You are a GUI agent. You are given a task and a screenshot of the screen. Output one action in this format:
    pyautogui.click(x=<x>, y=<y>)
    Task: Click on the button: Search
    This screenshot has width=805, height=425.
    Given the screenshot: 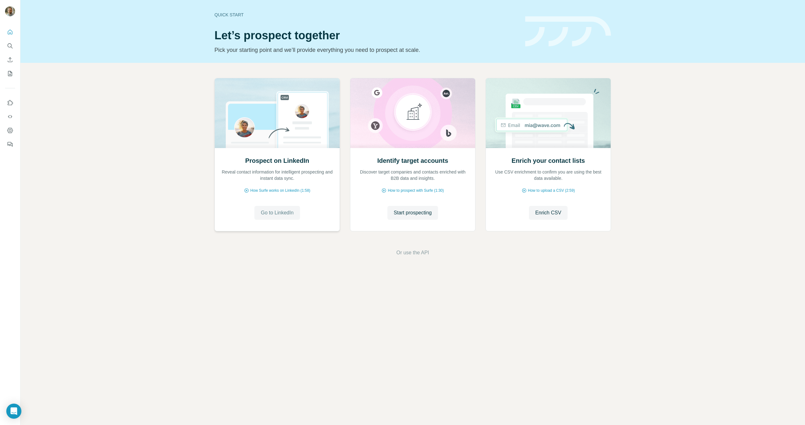 What is the action you would take?
    pyautogui.click(x=10, y=46)
    